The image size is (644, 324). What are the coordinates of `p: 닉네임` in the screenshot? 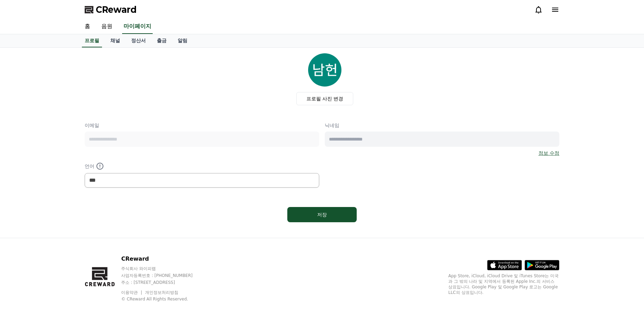 It's located at (442, 125).